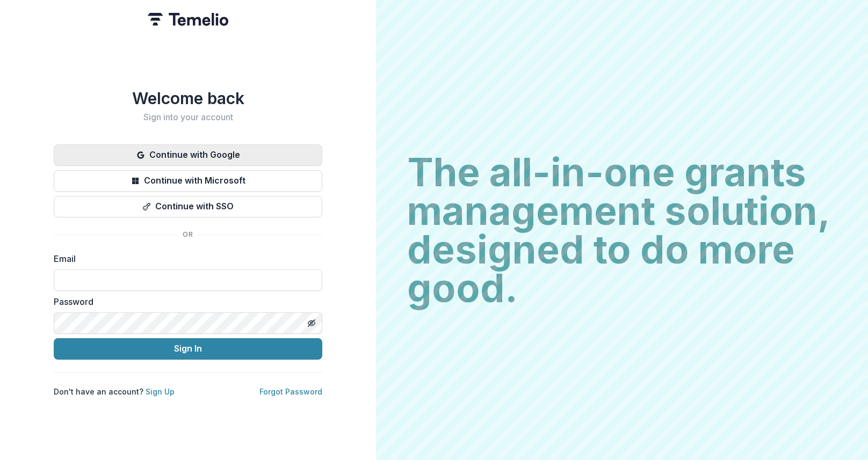 The height and width of the screenshot is (460, 868). Describe the element at coordinates (185, 302) in the screenshot. I see `label: Password` at that location.